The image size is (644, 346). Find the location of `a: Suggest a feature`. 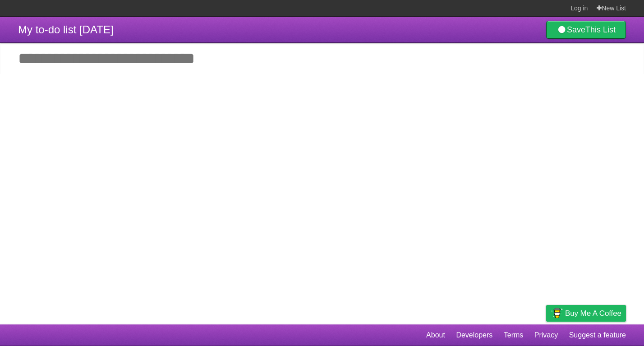

a: Suggest a feature is located at coordinates (598, 336).